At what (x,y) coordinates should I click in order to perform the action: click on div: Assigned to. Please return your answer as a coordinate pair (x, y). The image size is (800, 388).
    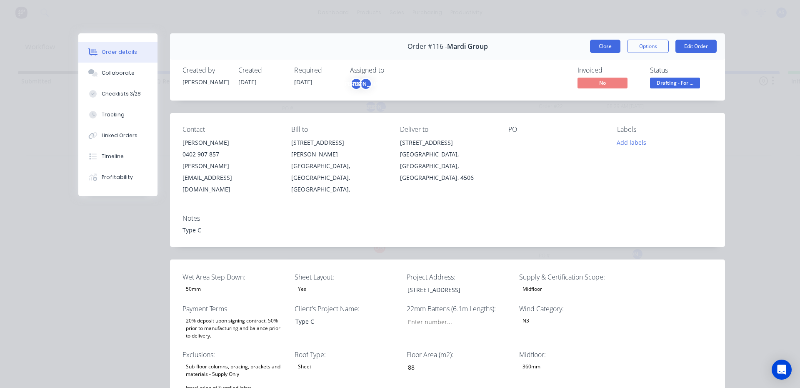
    Looking at the image, I should click on (392, 70).